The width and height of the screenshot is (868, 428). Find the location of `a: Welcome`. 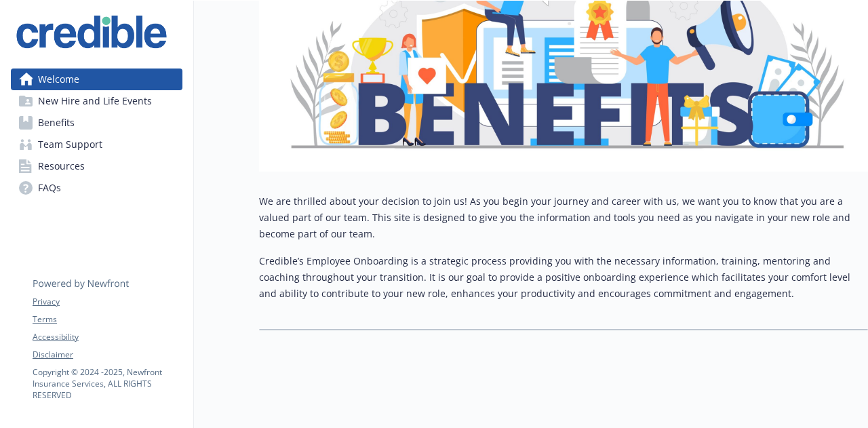

a: Welcome is located at coordinates (96, 79).